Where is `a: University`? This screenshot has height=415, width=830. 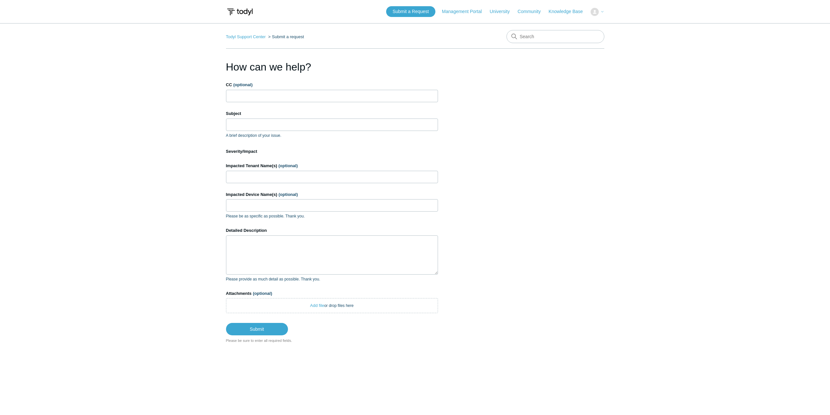 a: University is located at coordinates (503, 11).